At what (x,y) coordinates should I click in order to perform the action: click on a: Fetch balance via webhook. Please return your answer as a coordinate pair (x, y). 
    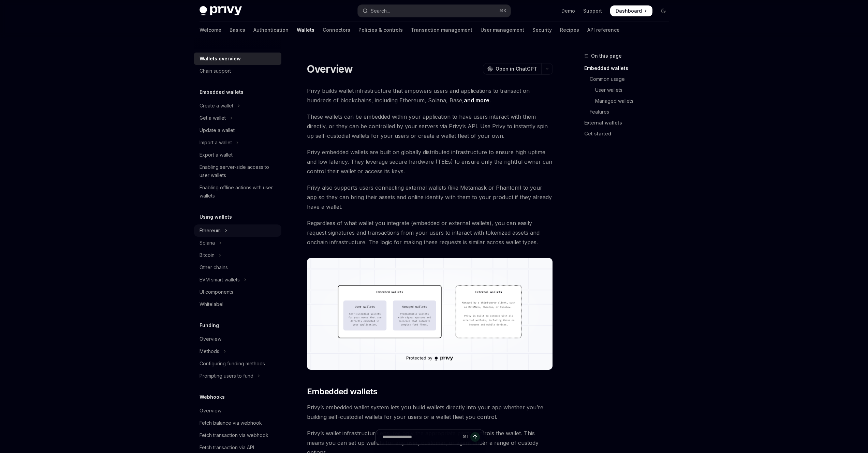
    Looking at the image, I should click on (238, 422).